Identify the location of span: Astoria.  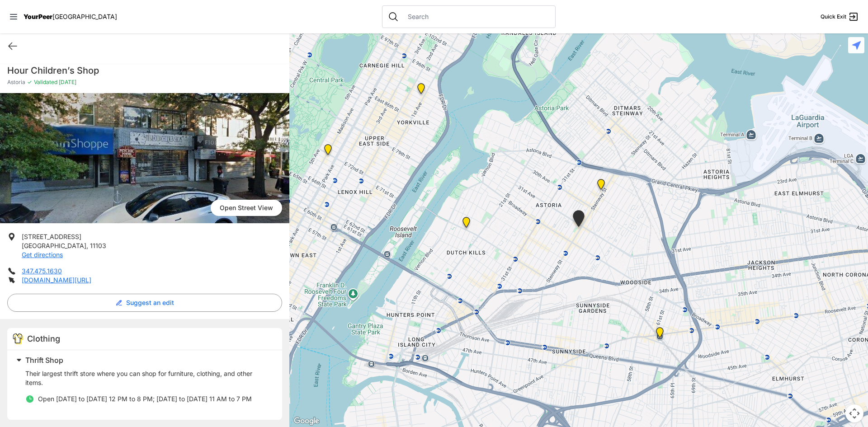
(16, 82).